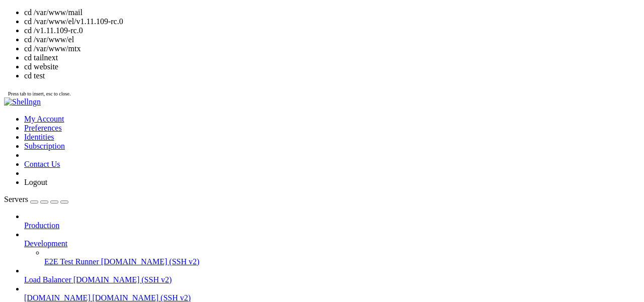 This screenshot has height=302, width=644. Describe the element at coordinates (332, 40) in the screenshot. I see `li: cd /var/www/el` at that location.